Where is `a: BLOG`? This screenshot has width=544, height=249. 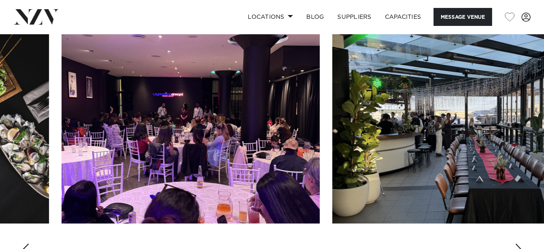 a: BLOG is located at coordinates (315, 17).